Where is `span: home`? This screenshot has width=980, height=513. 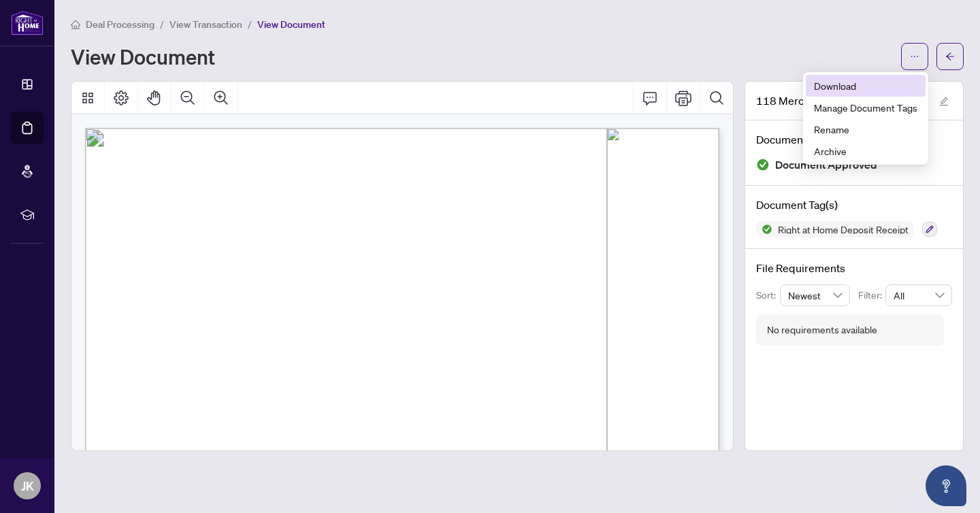
span: home is located at coordinates (75, 24).